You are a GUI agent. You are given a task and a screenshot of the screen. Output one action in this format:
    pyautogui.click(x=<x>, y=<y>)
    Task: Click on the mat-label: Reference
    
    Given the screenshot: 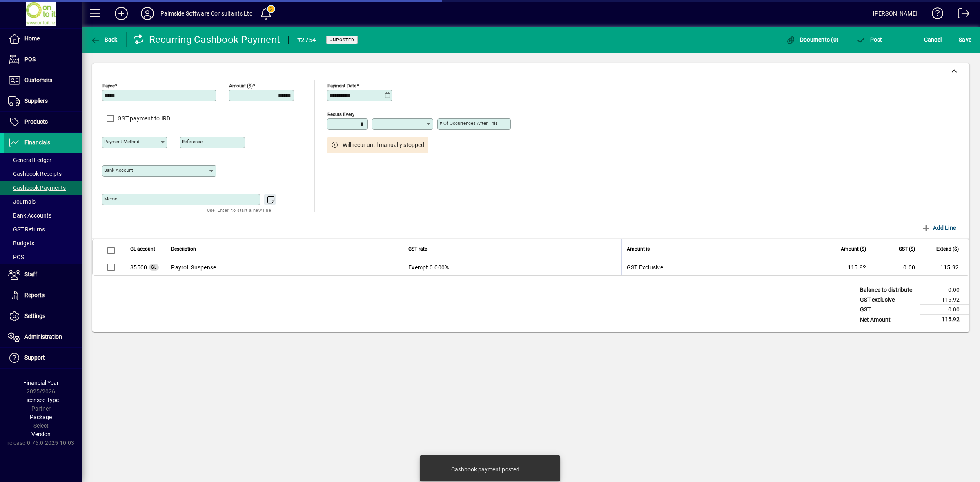 What is the action you would take?
    pyautogui.click(x=192, y=142)
    